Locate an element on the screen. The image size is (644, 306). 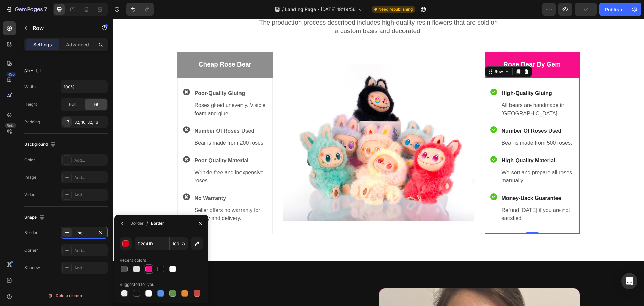
p: Rose Bear By Gem is located at coordinates (419, 46).